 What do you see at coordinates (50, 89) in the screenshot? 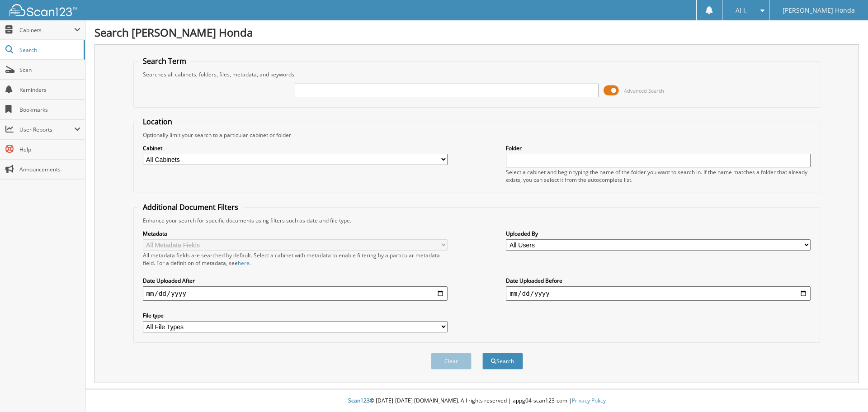
I see `span: Reminders` at bounding box center [50, 89].